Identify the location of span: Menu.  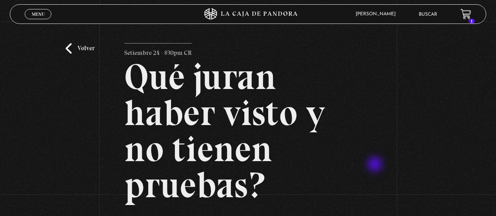
(38, 14).